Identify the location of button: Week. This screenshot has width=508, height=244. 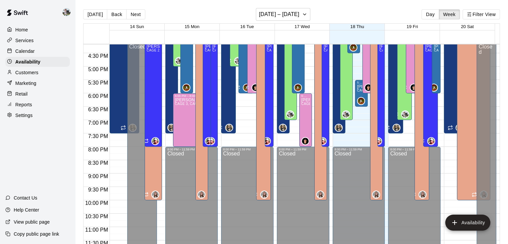
(449, 14).